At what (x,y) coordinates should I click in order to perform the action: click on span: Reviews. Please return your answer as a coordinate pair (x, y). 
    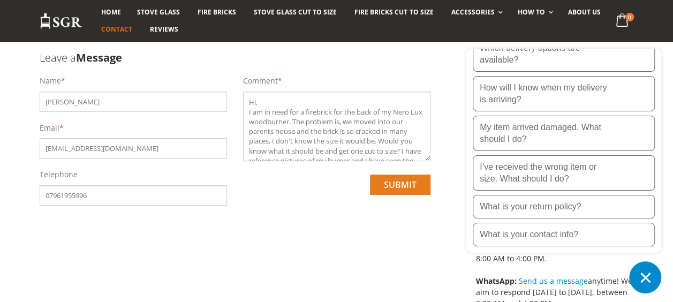
    Looking at the image, I should click on (164, 29).